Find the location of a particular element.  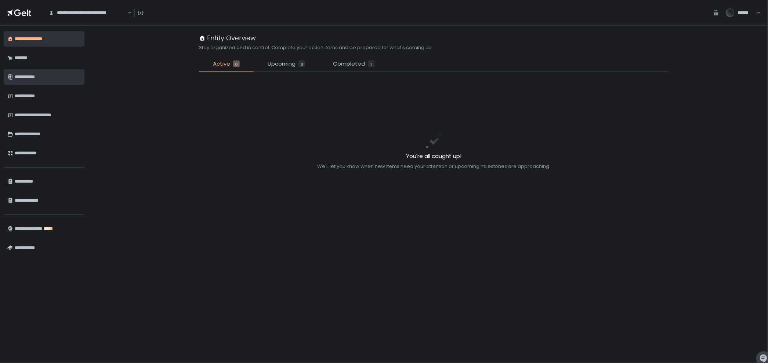

div: Entity Overview is located at coordinates (227, 38).